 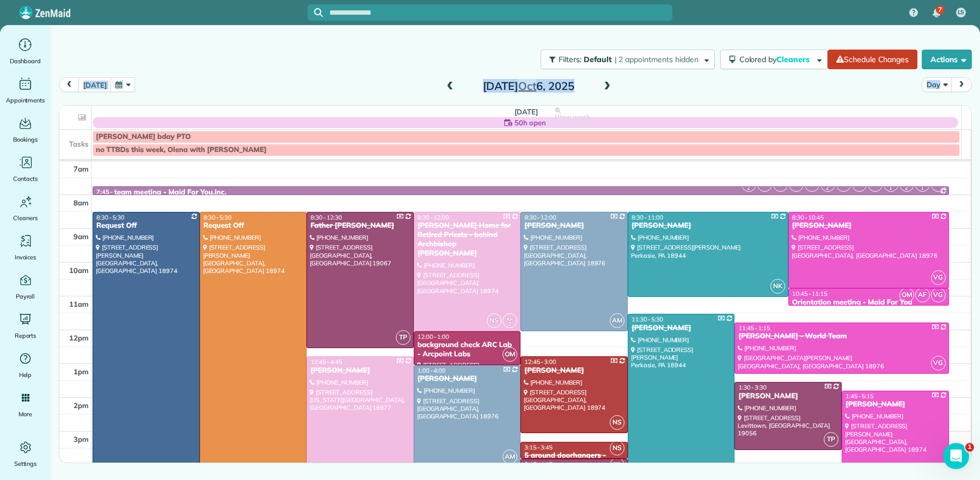 What do you see at coordinates (539, 464) in the screenshot?
I see `span: 3:45 - 4:15` at bounding box center [539, 464].